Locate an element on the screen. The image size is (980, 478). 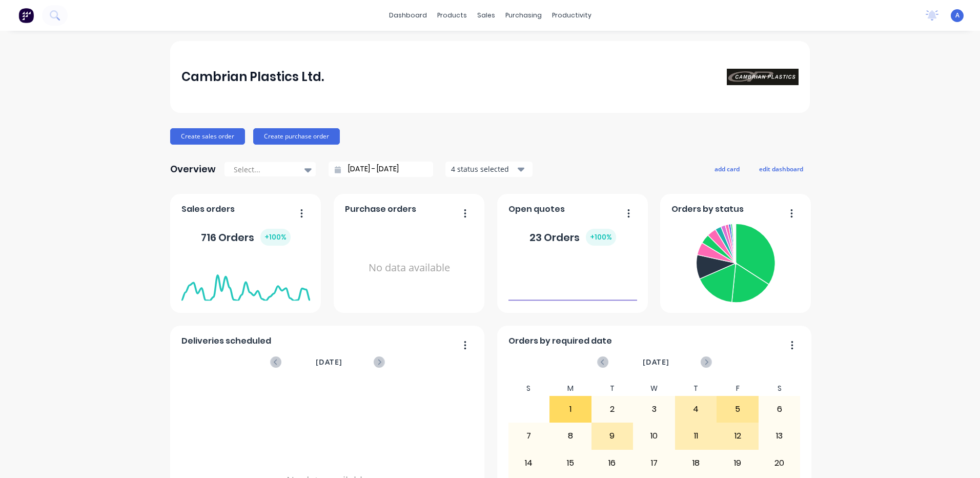
div: 9 is located at coordinates (612, 436).